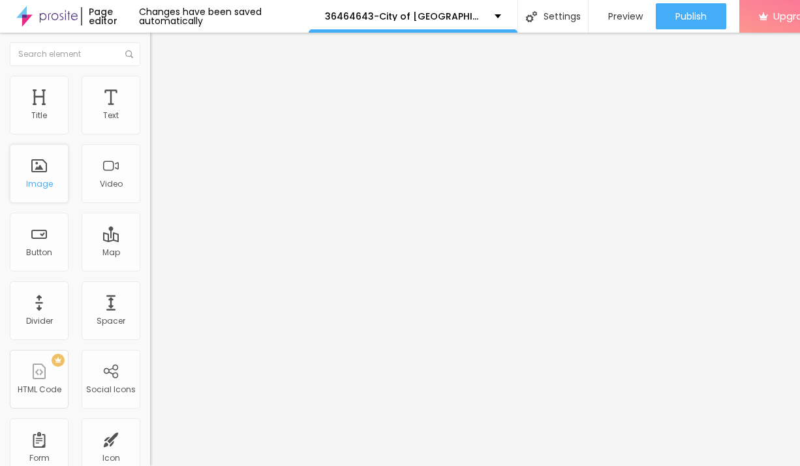 The width and height of the screenshot is (800, 466). What do you see at coordinates (39, 458) in the screenshot?
I see `div: Form` at bounding box center [39, 458].